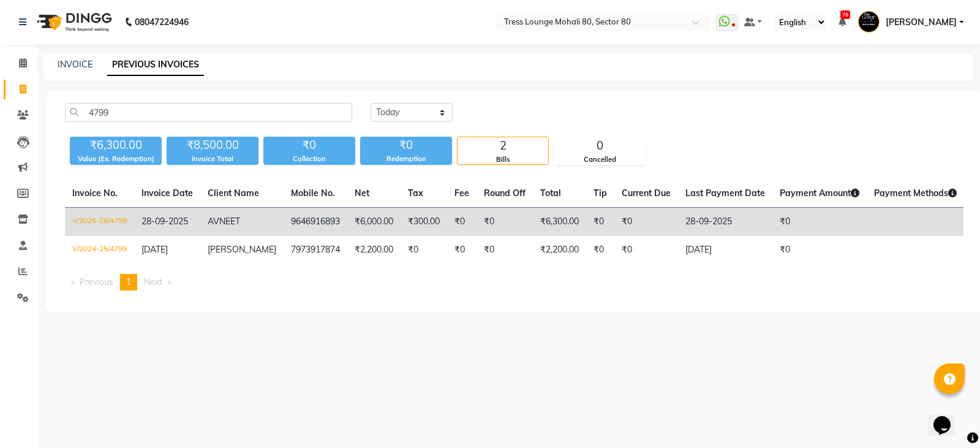 This screenshot has height=448, width=980. Describe the element at coordinates (406, 158) in the screenshot. I see `div: Redemption` at that location.